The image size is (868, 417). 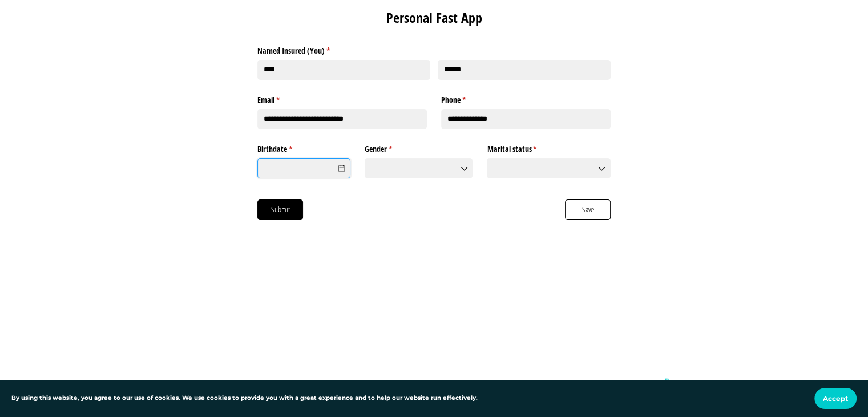 I want to click on span: Accept, so click(x=836, y=398).